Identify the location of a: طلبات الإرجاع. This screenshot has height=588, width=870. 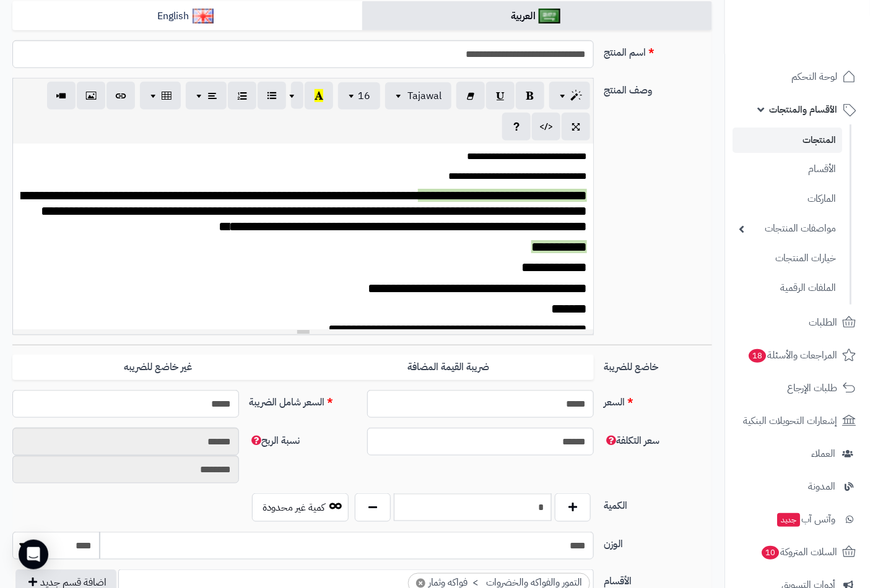
(797, 389).